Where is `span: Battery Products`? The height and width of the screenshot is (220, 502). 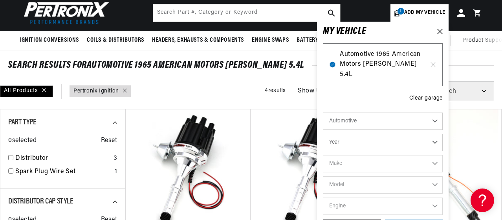
span: Battery Products is located at coordinates (321, 40).